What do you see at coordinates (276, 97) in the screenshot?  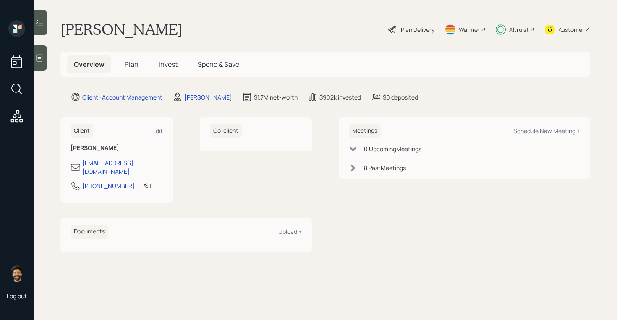 I see `div: $1.7M net-worth` at bounding box center [276, 97].